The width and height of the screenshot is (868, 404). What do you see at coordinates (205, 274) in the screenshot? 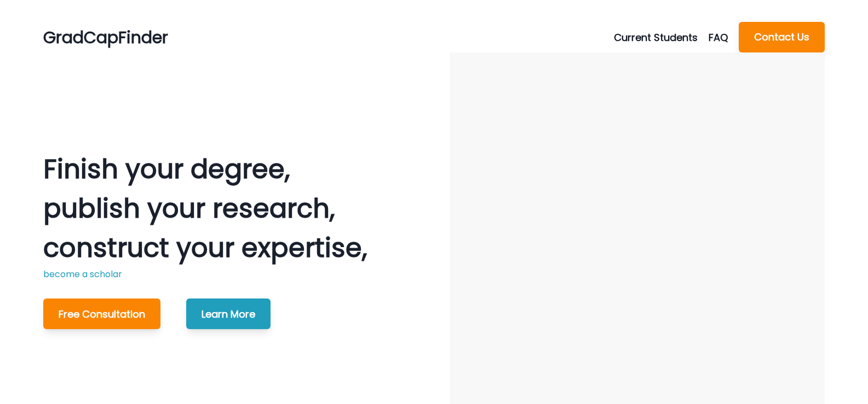
I see `p: become a scholar` at bounding box center [205, 274].